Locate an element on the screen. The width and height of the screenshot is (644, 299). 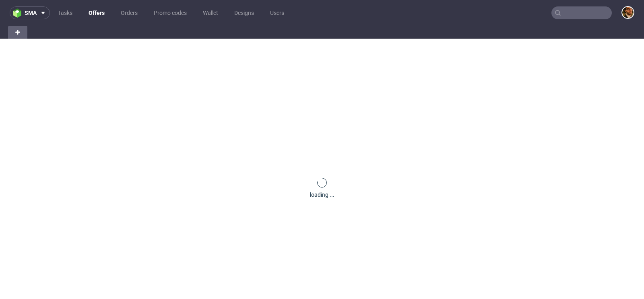
a: Tasks is located at coordinates (65, 13).